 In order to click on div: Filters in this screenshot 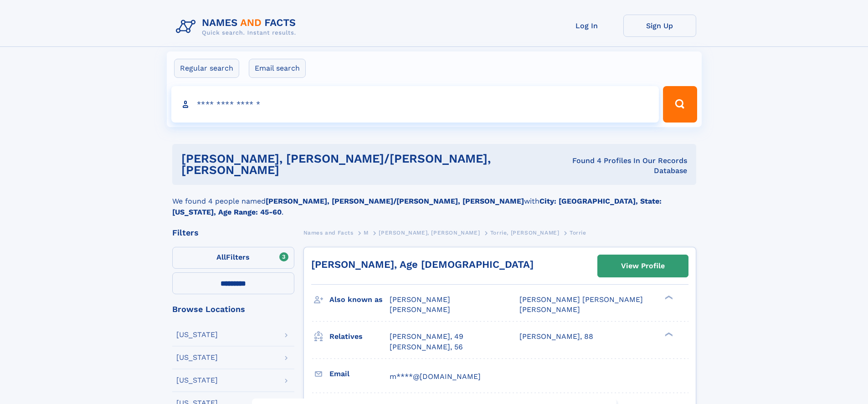, I will do `click(233, 233)`.